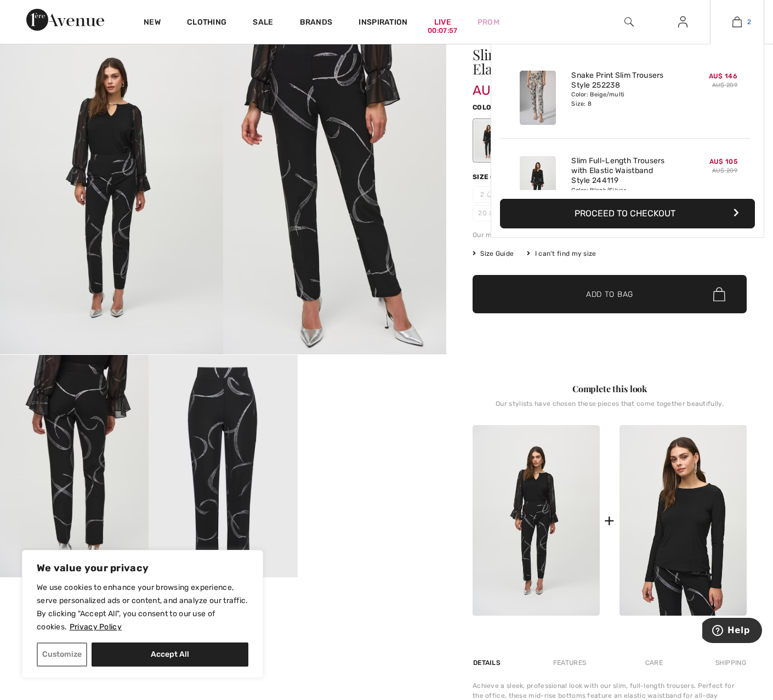 This screenshot has height=700, width=773. I want to click on div: Our stylists have chosen these pieces that come together beautifully., so click(609, 409).